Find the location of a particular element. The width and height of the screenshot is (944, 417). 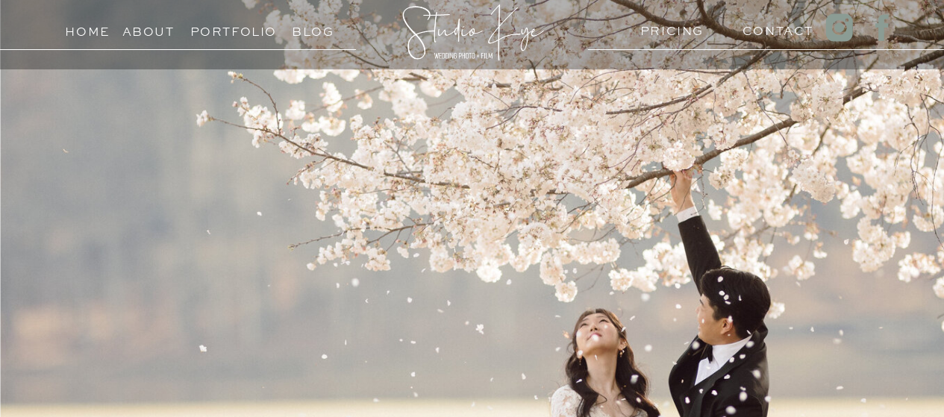

a: About is located at coordinates (149, 28).